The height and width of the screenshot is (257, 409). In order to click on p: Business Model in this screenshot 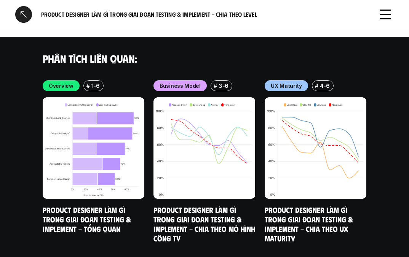, I will do `click(180, 86)`.